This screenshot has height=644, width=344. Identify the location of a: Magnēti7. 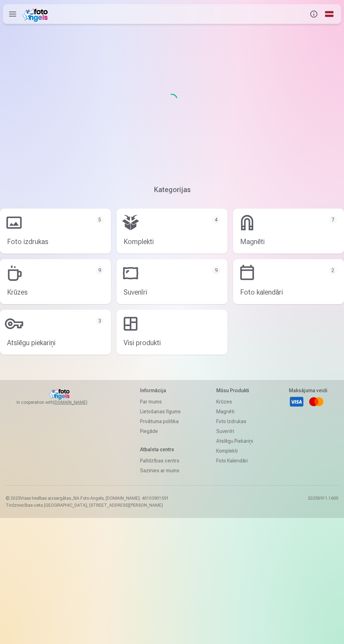
(289, 231).